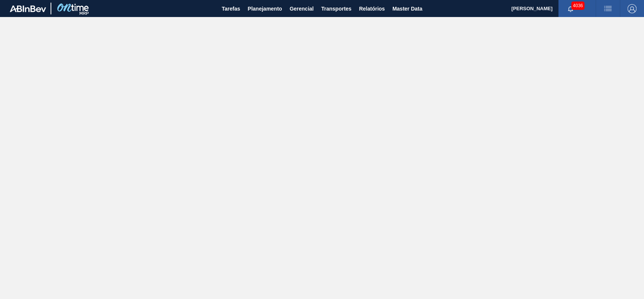  Describe the element at coordinates (231, 9) in the screenshot. I see `span: Tarefas` at that location.